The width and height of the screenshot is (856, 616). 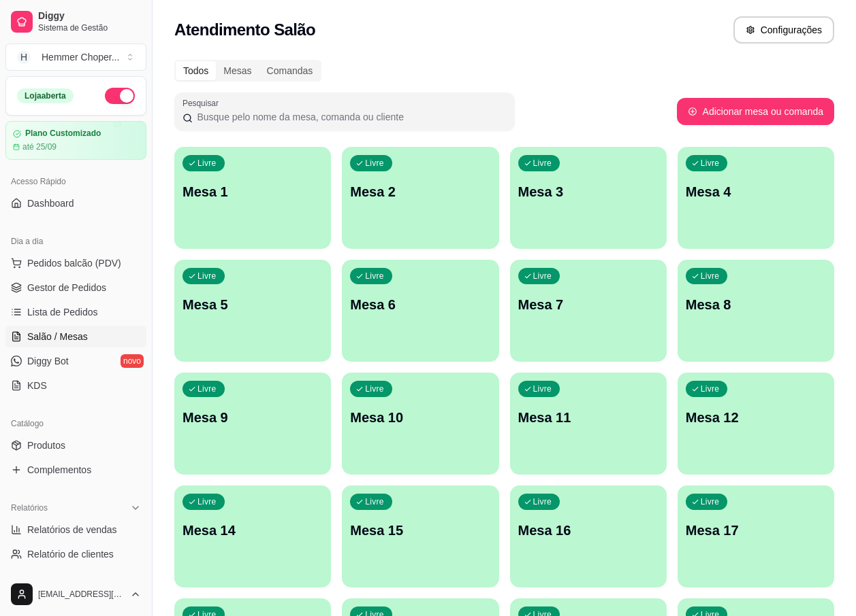 What do you see at coordinates (420, 198) in the screenshot?
I see `button: LivreMesa 2` at bounding box center [420, 198].